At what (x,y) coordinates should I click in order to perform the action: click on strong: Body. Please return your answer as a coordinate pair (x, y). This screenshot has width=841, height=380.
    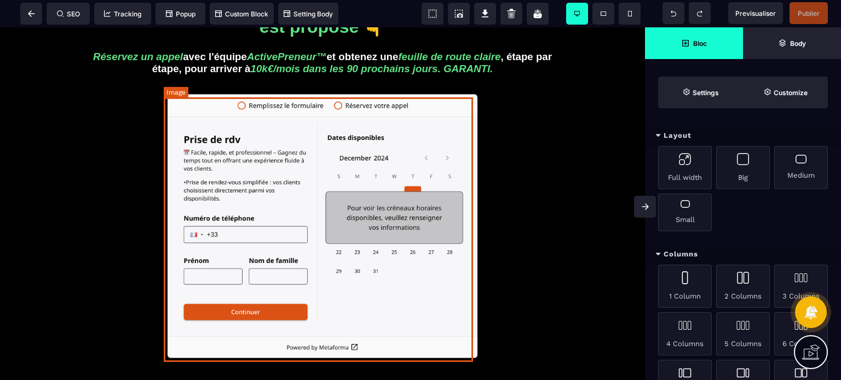
    Looking at the image, I should click on (798, 43).